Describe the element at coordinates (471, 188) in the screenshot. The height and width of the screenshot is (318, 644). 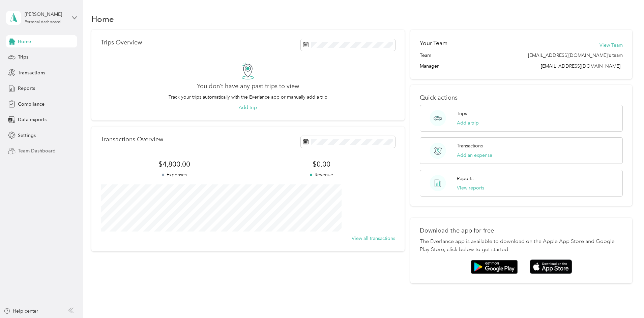
I see `button: View reports` at that location.